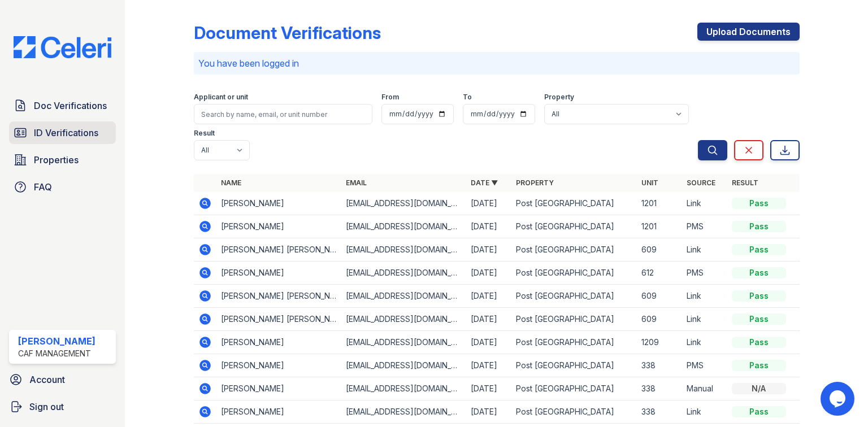 The image size is (868, 427). What do you see at coordinates (62, 105) in the screenshot?
I see `a: Doc Verifications` at bounding box center [62, 105].